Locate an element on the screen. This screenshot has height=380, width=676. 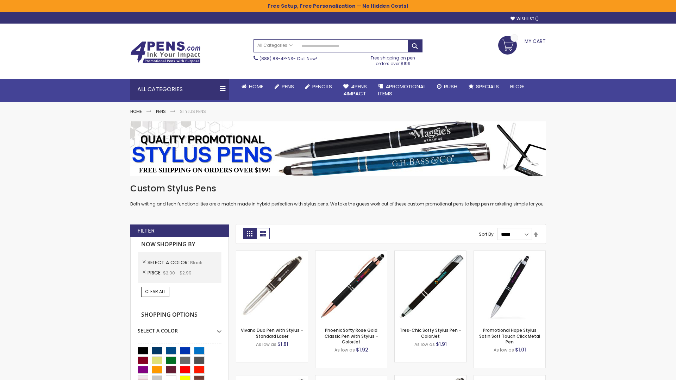
span: Black is located at coordinates (196, 263).